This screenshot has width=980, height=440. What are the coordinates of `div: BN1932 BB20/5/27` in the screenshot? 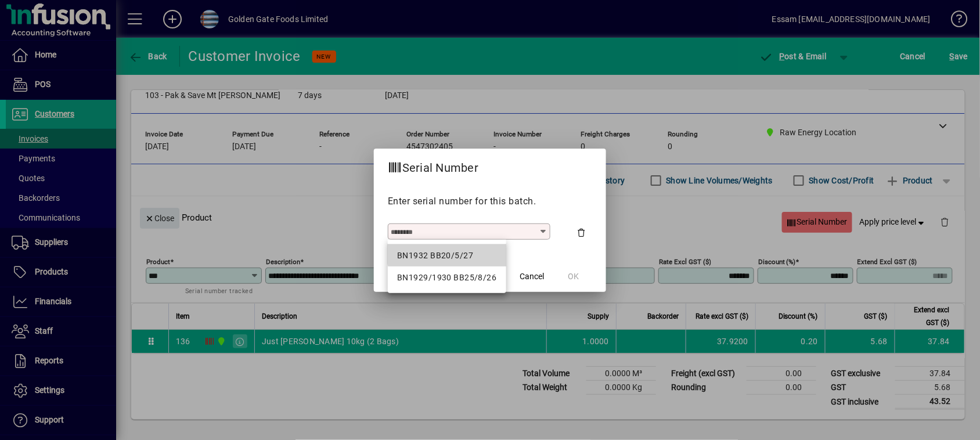 It's located at (447, 256).